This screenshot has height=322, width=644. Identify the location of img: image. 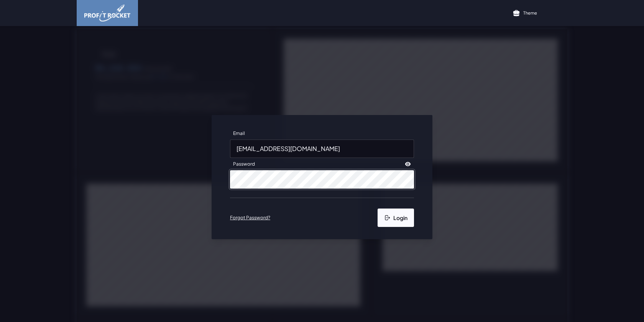
(107, 13).